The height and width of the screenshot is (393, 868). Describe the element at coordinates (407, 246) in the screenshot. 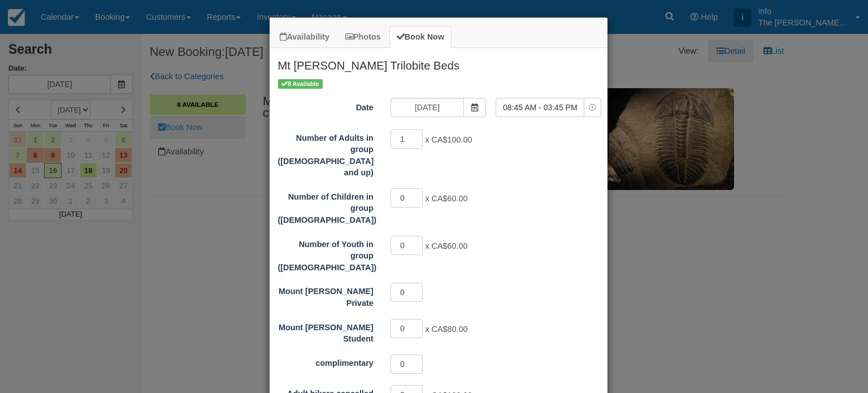

I see `input: Number of Youth in group (13 - 18 years old)` at that location.